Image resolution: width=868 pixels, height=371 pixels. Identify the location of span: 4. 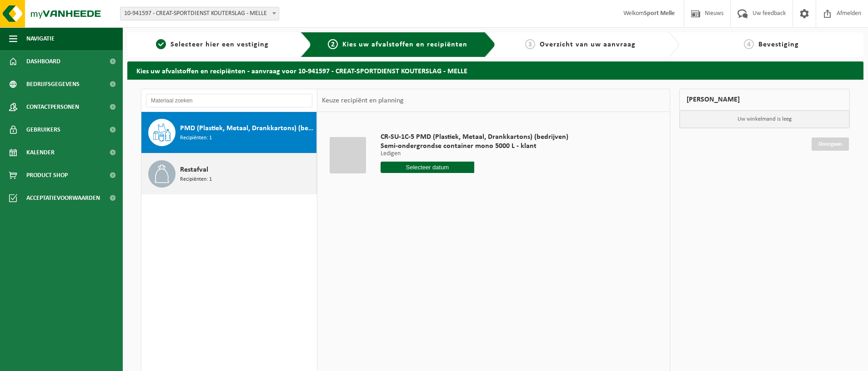
(749, 44).